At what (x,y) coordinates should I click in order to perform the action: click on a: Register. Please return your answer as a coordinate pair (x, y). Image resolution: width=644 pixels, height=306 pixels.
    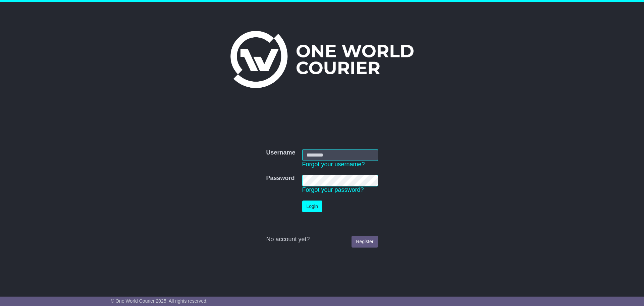
    Looking at the image, I should click on (365, 241).